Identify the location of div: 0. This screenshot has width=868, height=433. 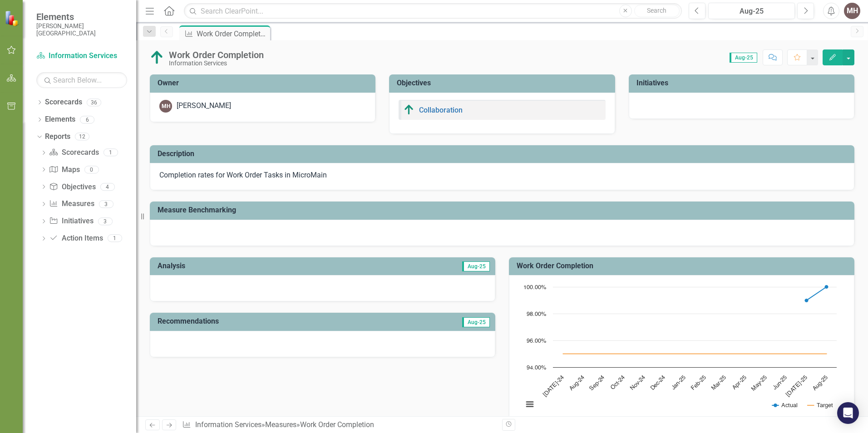
(91, 170).